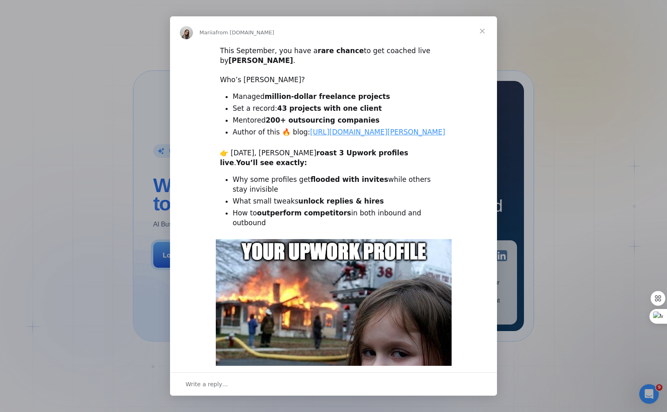 This screenshot has width=667, height=412. What do you see at coordinates (339, 201) in the screenshot?
I see `li: What small tweaks` at bounding box center [339, 201].